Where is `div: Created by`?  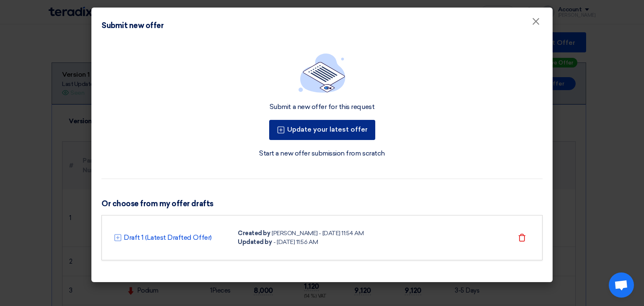 div: Created by is located at coordinates (254, 233).